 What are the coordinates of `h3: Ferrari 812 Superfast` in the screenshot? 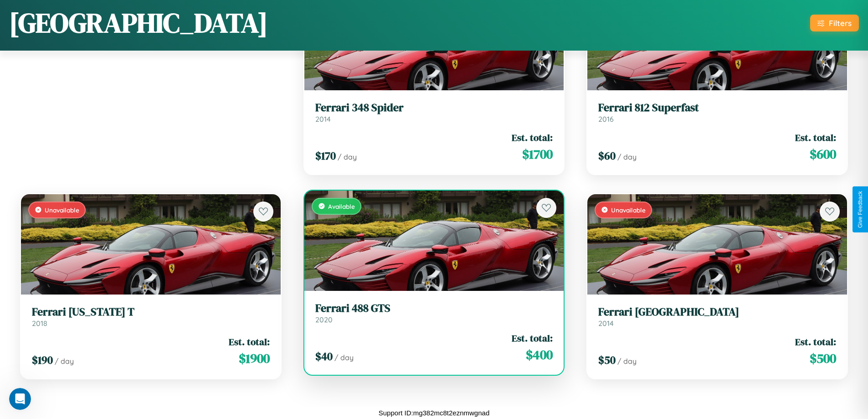 It's located at (717, 107).